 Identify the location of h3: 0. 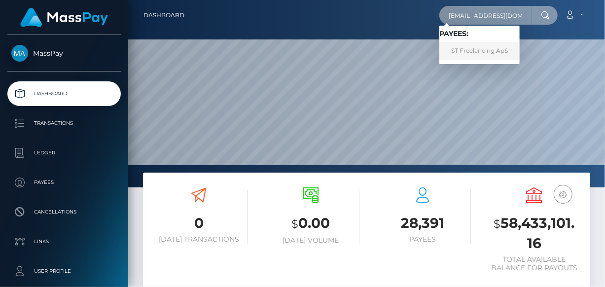
(199, 223).